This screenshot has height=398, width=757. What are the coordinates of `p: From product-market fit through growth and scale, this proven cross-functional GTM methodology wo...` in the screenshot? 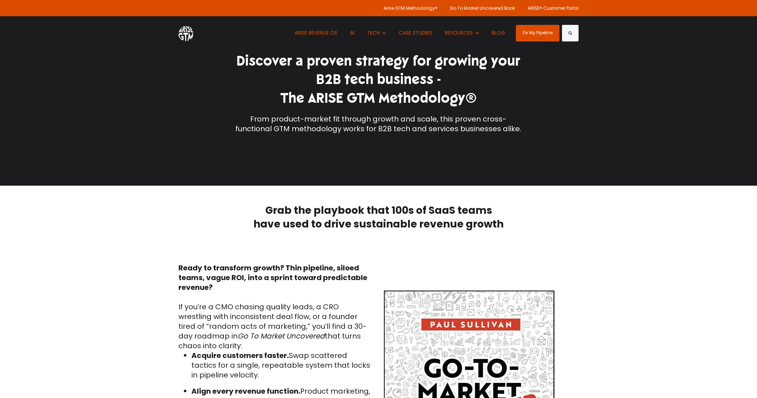 It's located at (378, 124).